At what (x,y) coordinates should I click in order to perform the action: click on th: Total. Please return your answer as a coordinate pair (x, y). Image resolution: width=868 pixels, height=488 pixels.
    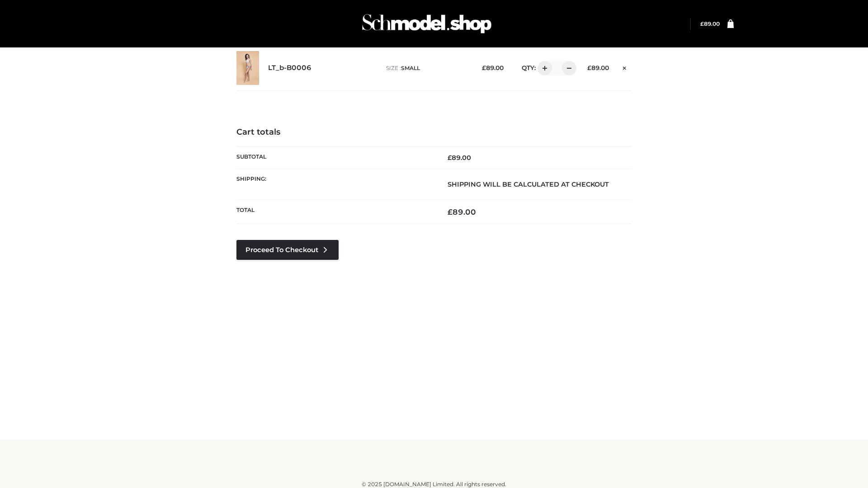
    Looking at the image, I should click on (335, 212).